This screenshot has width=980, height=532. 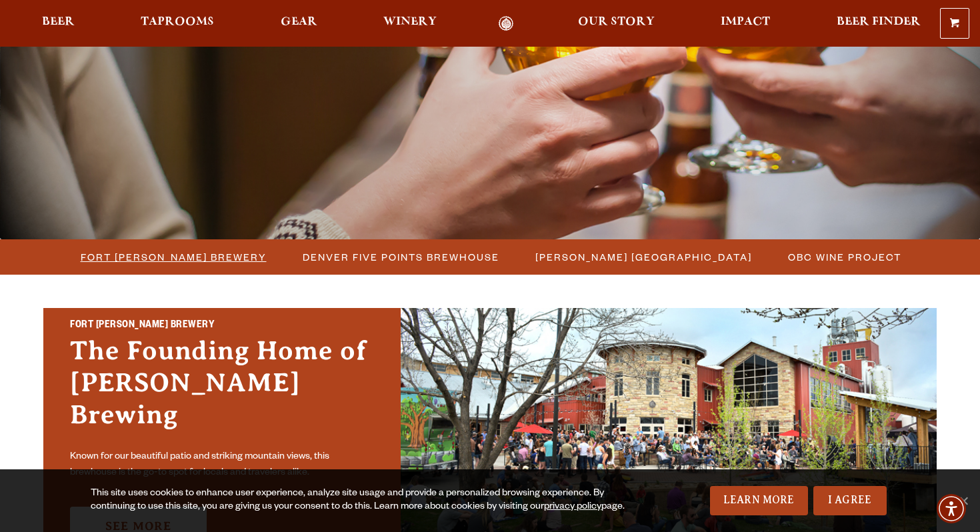 I want to click on span: Denver Five Points Brewhouse, so click(x=401, y=257).